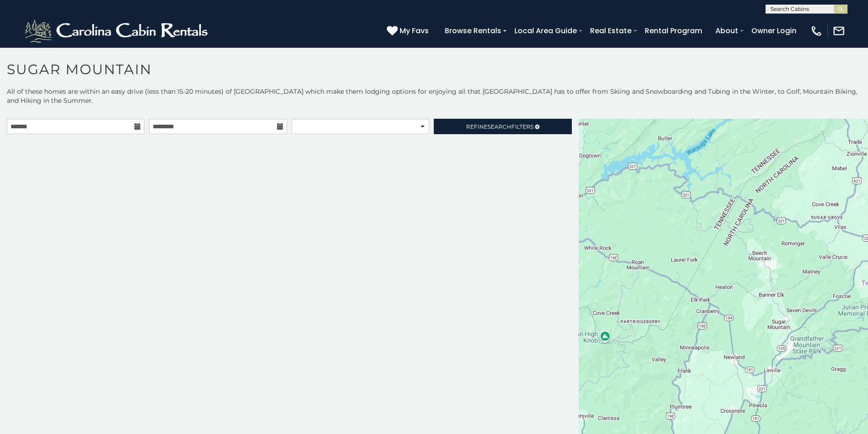 The image size is (868, 434). Describe the element at coordinates (472, 31) in the screenshot. I see `a: Browse Rentals` at that location.